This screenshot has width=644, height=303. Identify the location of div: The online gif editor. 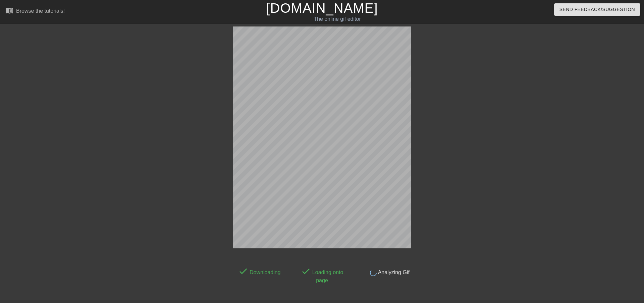
(337, 19).